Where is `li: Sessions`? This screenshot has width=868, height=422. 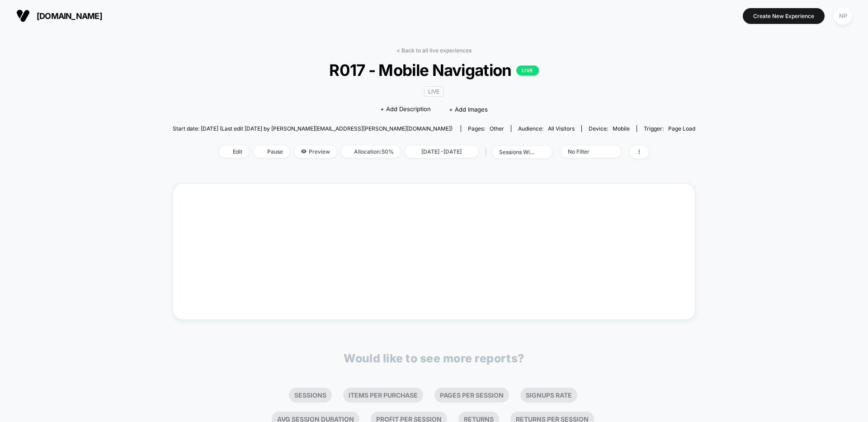 li: Sessions is located at coordinates (310, 395).